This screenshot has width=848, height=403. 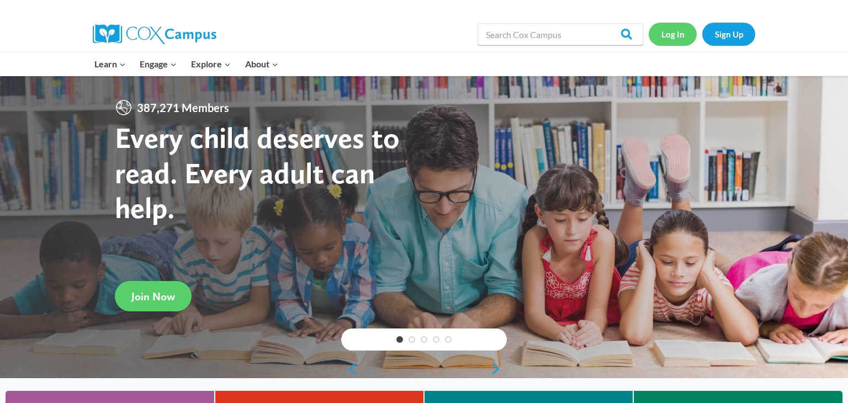 What do you see at coordinates (153, 296) in the screenshot?
I see `a: Join Now` at bounding box center [153, 296].